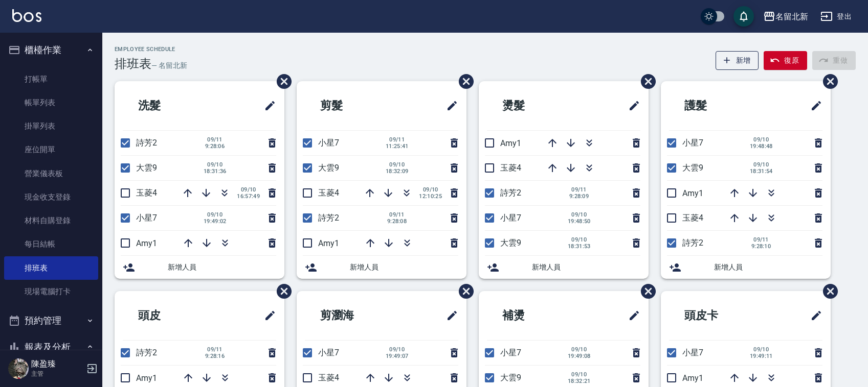  What do you see at coordinates (716, 106) in the screenshot?
I see `h2: 護髮` at bounding box center [716, 106].